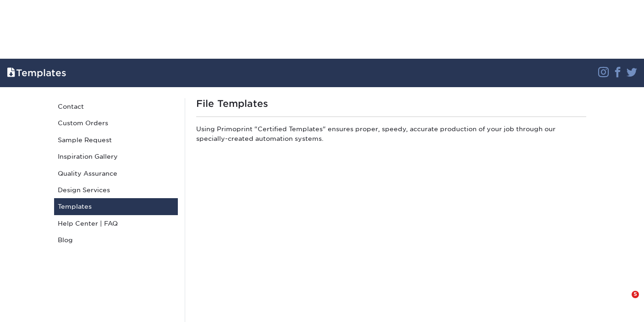 The image size is (644, 322). Describe the element at coordinates (391, 135) in the screenshot. I see `p: Using Primoprint "Certified Templates" ensures proper, speedy, accurate production of your job th...` at that location.